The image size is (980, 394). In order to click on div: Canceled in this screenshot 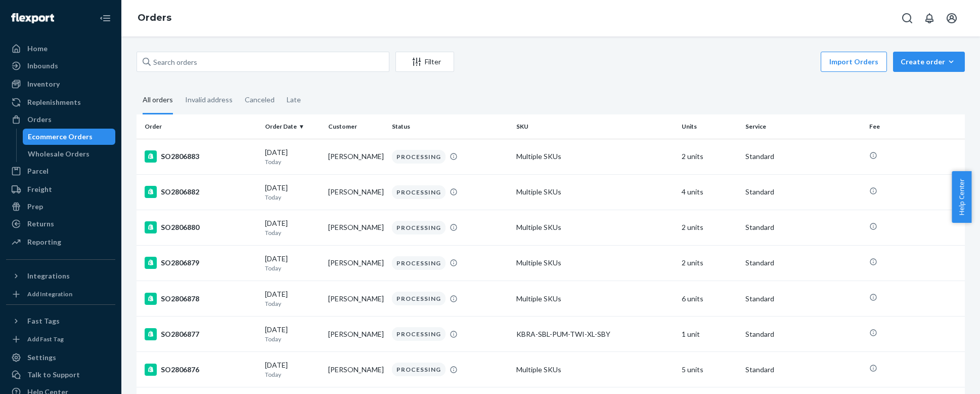, I will do `click(259, 100)`.